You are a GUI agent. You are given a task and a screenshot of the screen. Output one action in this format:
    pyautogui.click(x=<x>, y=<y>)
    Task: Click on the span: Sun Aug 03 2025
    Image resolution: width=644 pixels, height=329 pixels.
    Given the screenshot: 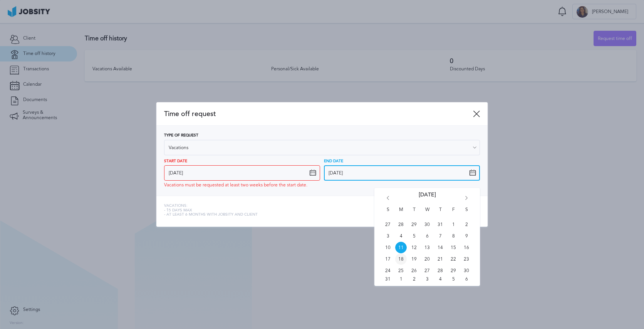 What is the action you would take?
    pyautogui.click(x=388, y=236)
    